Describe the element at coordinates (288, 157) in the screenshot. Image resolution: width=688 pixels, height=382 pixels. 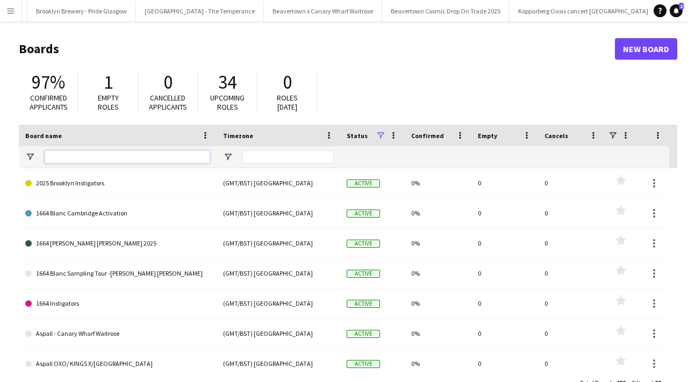
I see `input: Timezone Filter Input` at that location.